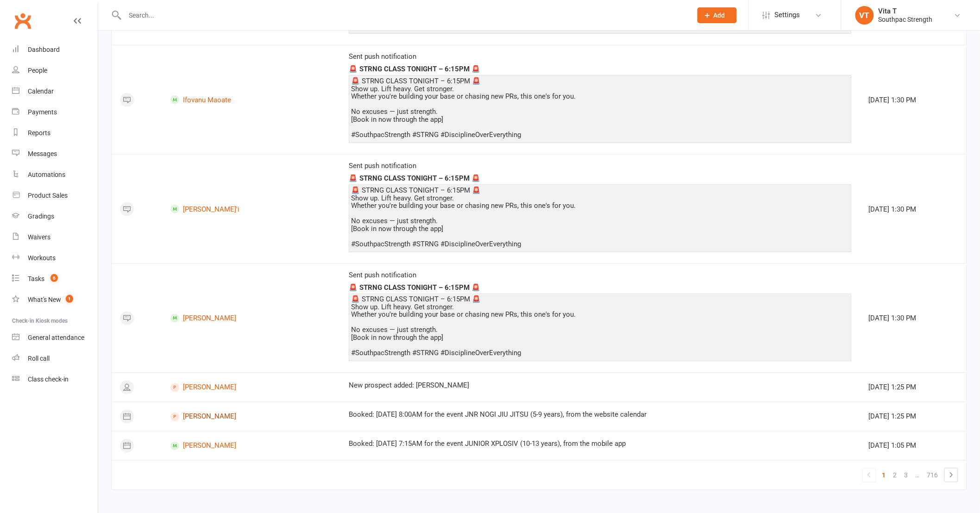 Image resolution: width=980 pixels, height=513 pixels. I want to click on a: Tasks 6, so click(54, 279).